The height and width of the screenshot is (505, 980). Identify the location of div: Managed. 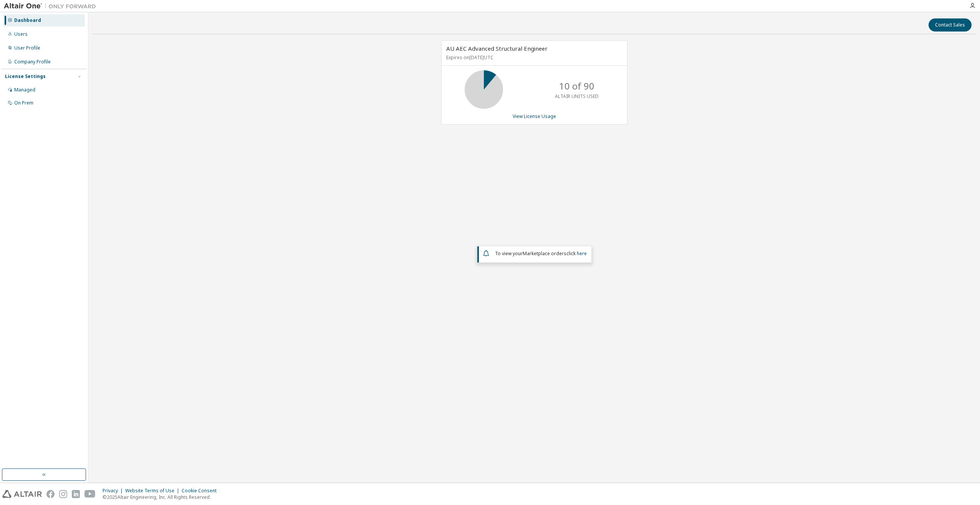
(24, 90).